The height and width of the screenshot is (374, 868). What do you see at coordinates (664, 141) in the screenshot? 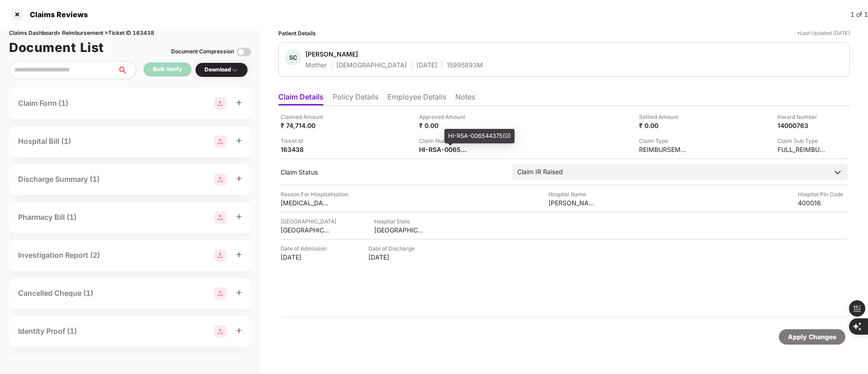
I see `div: Claim Type` at bounding box center [664, 141].